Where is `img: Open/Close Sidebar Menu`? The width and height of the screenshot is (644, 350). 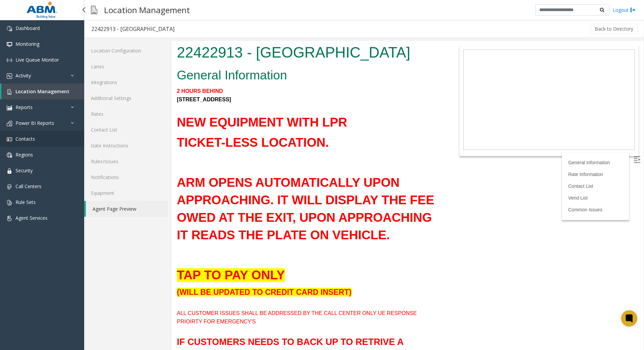
img: Open/Close Sidebar Menu is located at coordinates (465, 118).